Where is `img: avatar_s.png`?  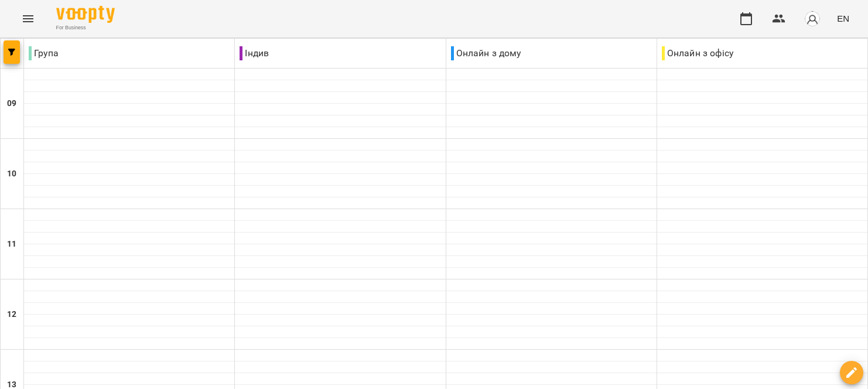 img: avatar_s.png is located at coordinates (812, 19).